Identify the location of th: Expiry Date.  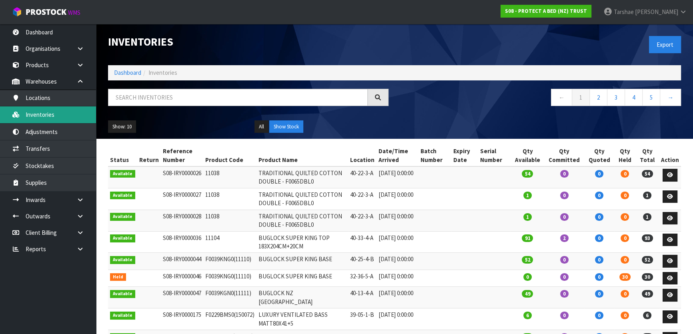
(465, 156).